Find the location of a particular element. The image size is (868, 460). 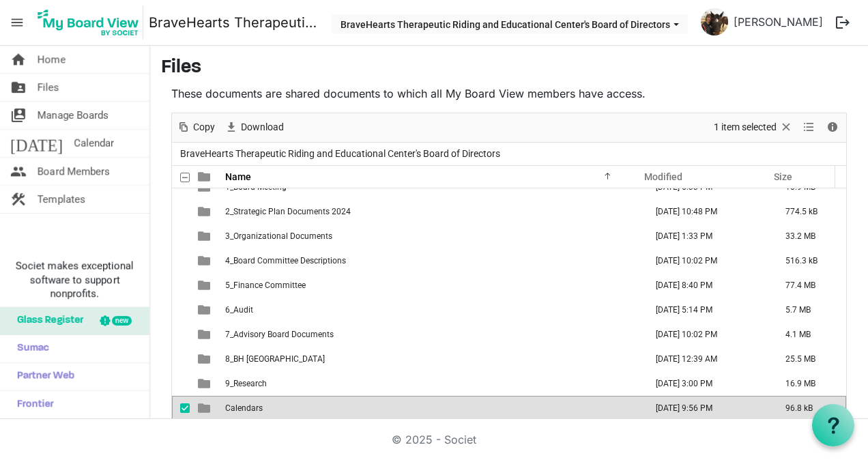

span: Calendar is located at coordinates (93, 143).